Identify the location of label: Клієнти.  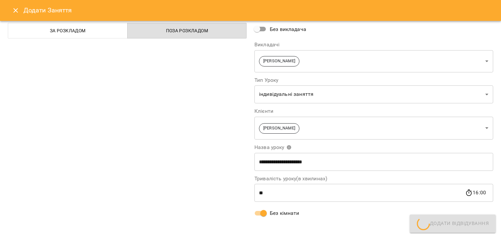
(374, 111).